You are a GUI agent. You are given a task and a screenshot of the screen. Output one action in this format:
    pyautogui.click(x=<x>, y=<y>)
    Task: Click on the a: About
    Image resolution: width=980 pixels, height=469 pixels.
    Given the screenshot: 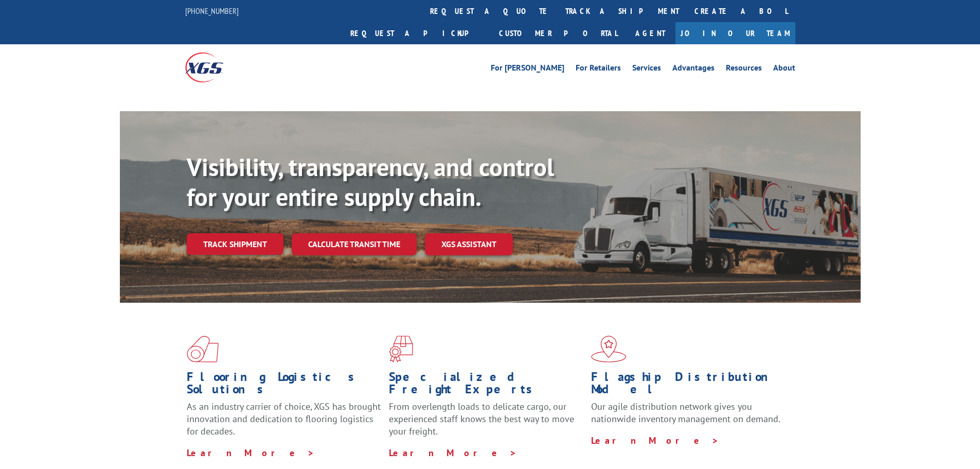 What is the action you would take?
    pyautogui.click(x=784, y=70)
    